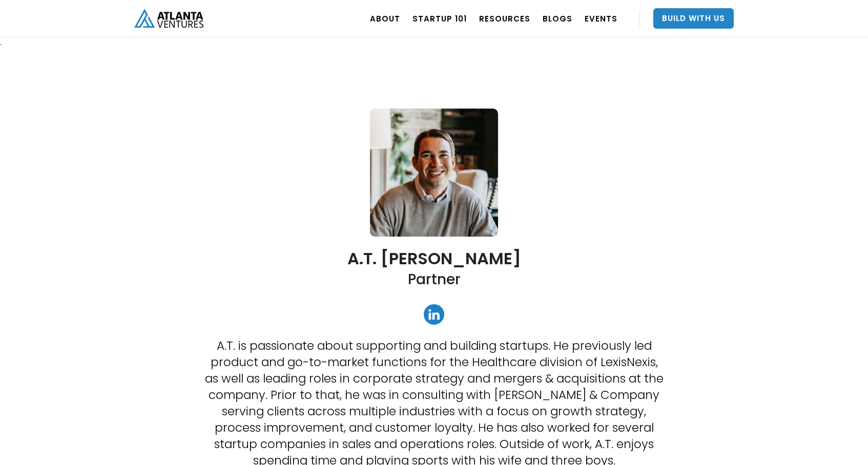  I want to click on a: EVENTS, so click(601, 18).